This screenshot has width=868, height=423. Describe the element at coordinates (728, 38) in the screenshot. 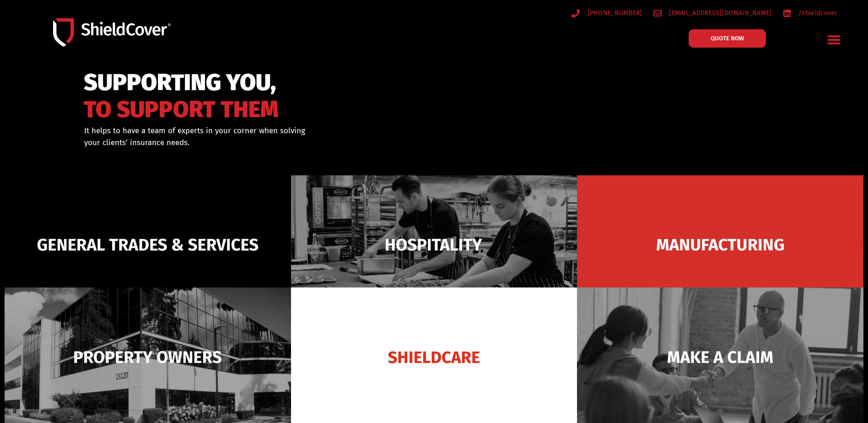

I see `span: QUOTE NOW` at that location.